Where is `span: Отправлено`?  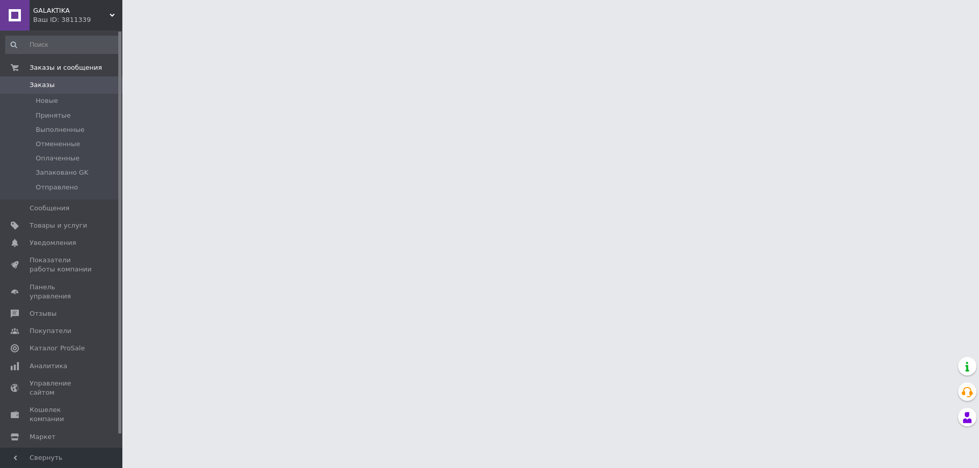 span: Отправлено is located at coordinates (57, 188).